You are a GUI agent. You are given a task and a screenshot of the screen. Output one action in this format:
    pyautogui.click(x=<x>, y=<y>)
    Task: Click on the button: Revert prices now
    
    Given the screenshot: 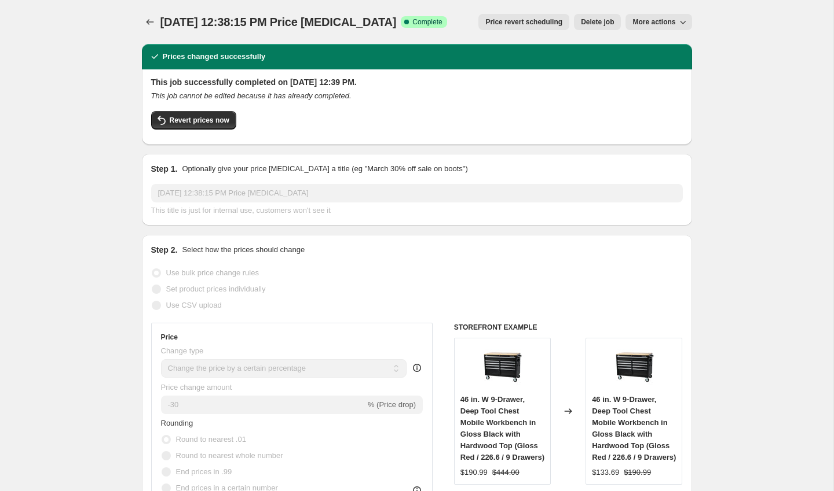 What is the action you would take?
    pyautogui.click(x=193, y=120)
    